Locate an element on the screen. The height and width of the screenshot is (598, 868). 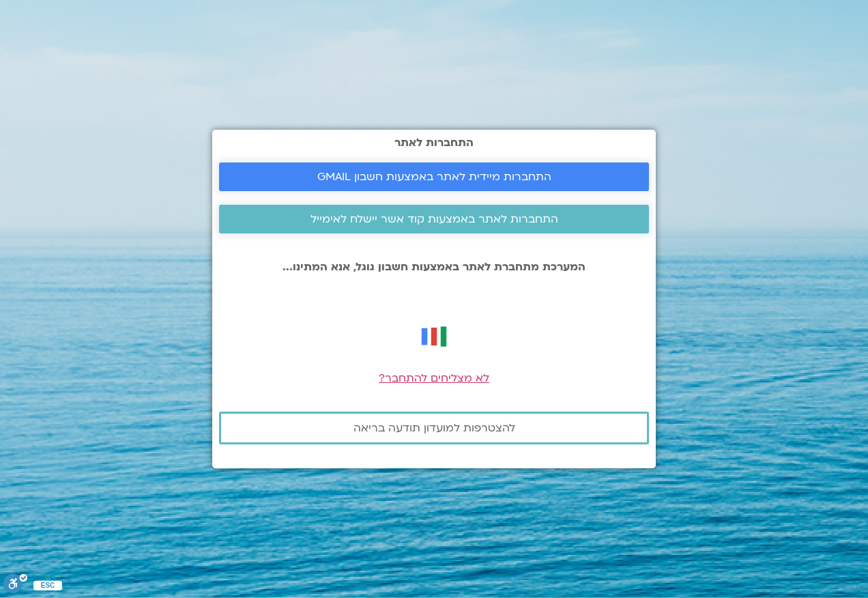
a: התחברות מיידית לאתר באמצעות חשבון GMAIL is located at coordinates (434, 177).